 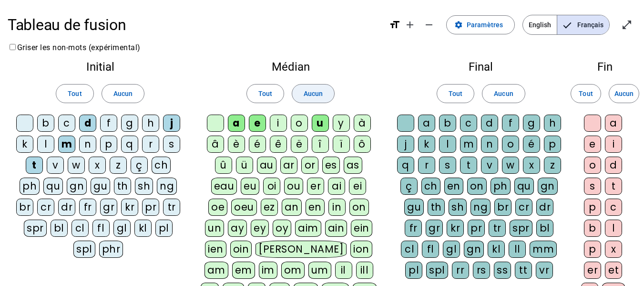 What do you see at coordinates (316, 186) in the screenshot?
I see `div: er` at bounding box center [316, 186].